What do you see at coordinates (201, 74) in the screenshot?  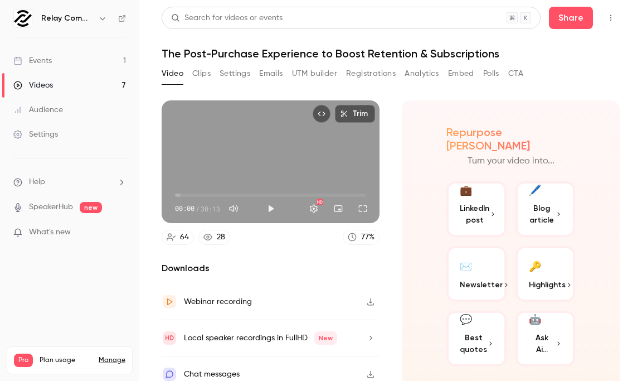 I see `button: Clips` at bounding box center [201, 74].